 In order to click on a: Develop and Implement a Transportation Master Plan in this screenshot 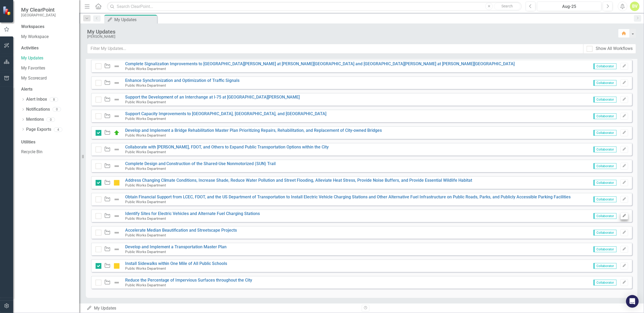, I will do `click(176, 246)`.